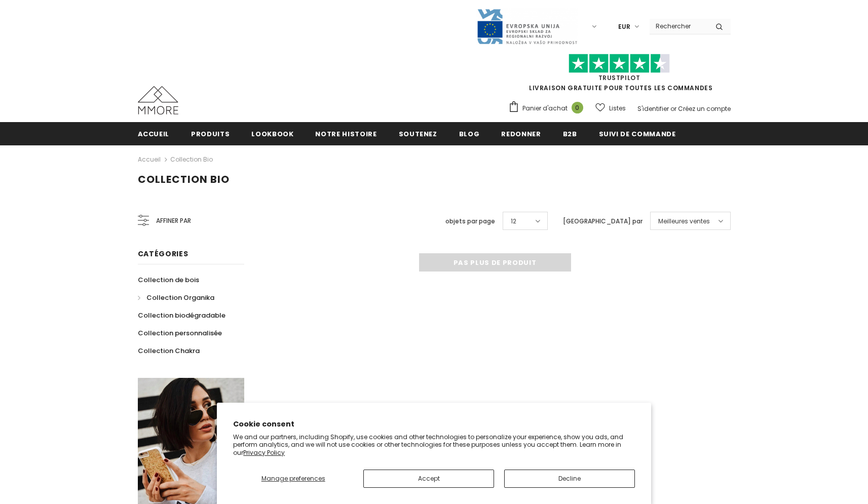  Describe the element at coordinates (345, 134) in the screenshot. I see `span: Notre histoire` at that location.